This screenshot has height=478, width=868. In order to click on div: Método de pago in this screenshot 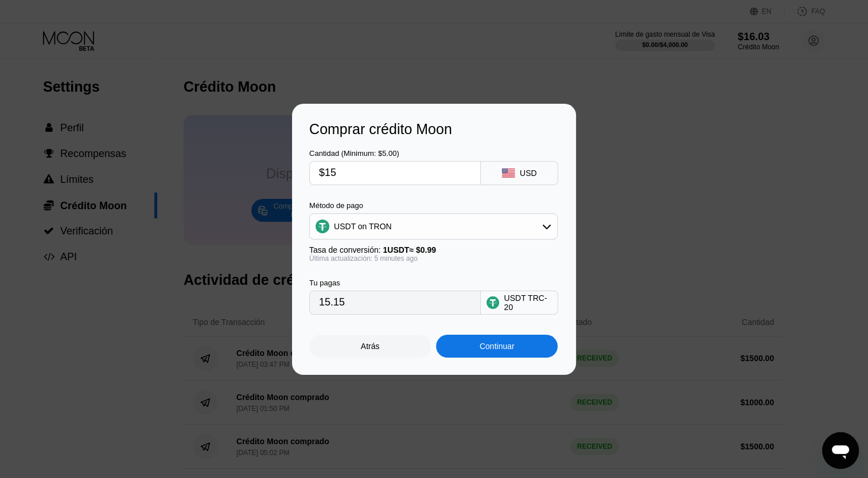, I will do `click(433, 205)`.